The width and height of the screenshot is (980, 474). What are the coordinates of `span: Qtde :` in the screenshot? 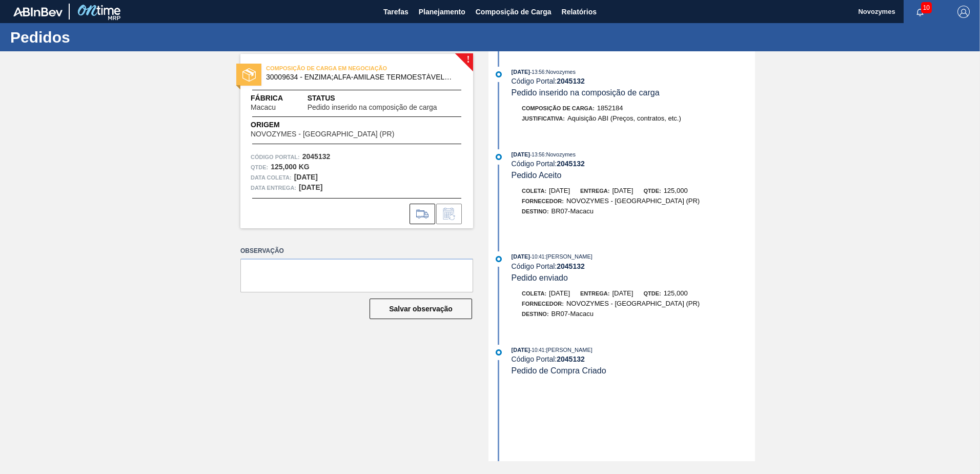 It's located at (259, 167).